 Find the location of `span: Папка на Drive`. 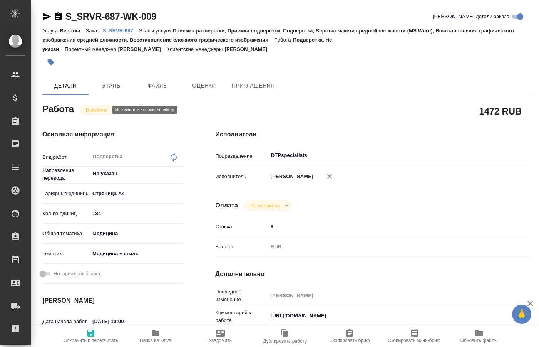

span: Папка на Drive is located at coordinates (156, 340).